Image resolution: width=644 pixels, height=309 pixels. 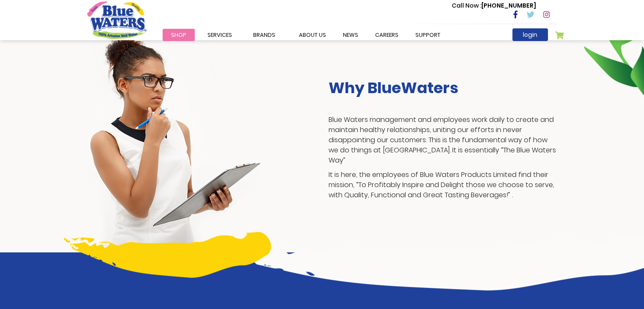 What do you see at coordinates (418, 262) in the screenshot?
I see `img: career-intro-art.png` at bounding box center [418, 262].